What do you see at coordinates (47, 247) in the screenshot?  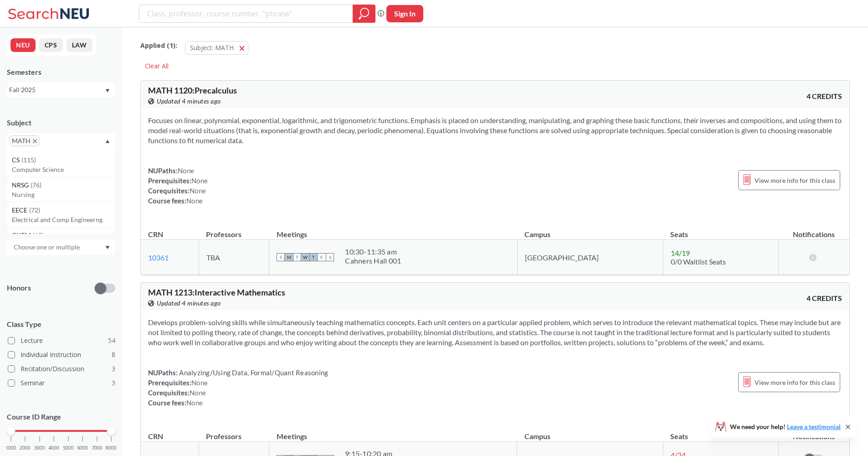 I see `input: Choose one or multiple` at bounding box center [47, 247].